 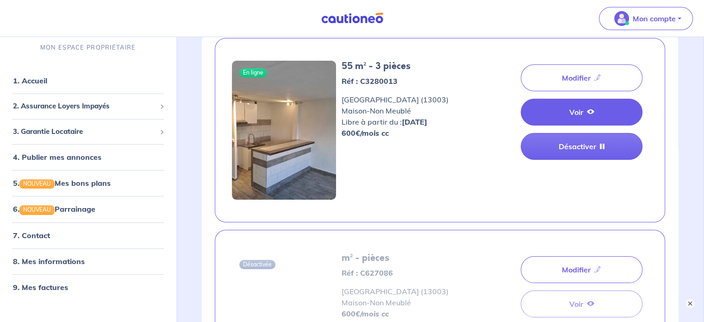 I want to click on strong: 600, so click(x=365, y=133).